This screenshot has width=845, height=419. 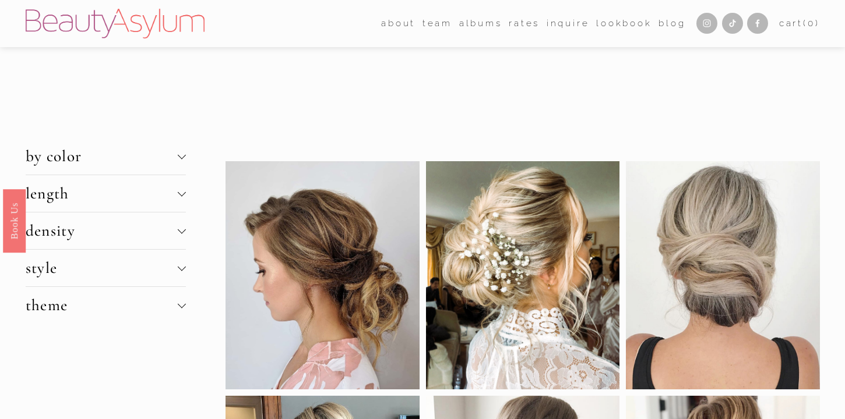 I want to click on a: Book Us, so click(x=14, y=221).